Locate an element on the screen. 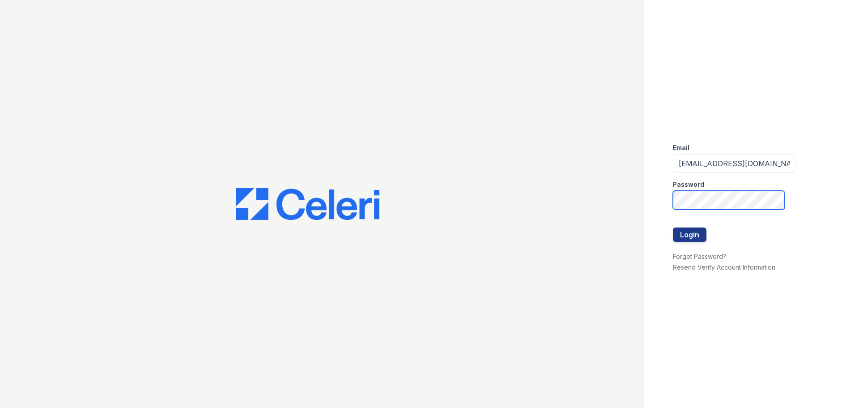 Image resolution: width=859 pixels, height=408 pixels. a: Resend Verify Account Information is located at coordinates (724, 267).